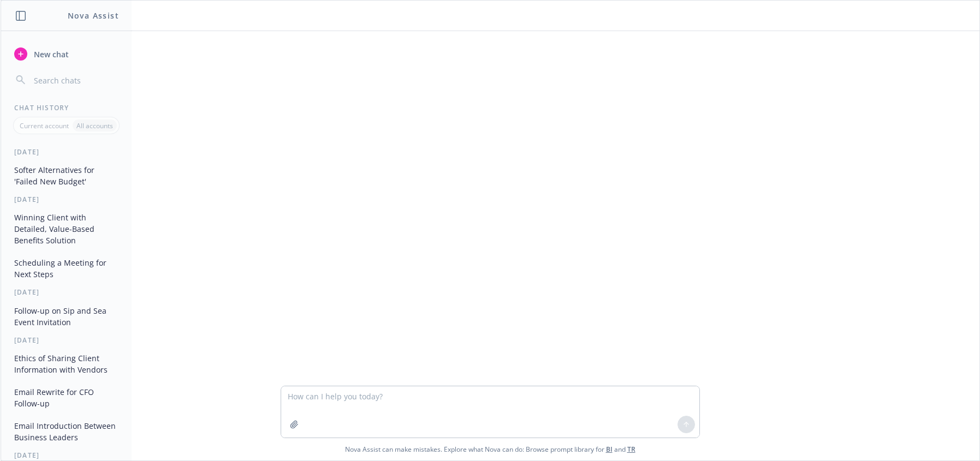 The image size is (980, 461). I want to click on button: Follow-up on Sip and Sea Event Invitation, so click(66, 317).